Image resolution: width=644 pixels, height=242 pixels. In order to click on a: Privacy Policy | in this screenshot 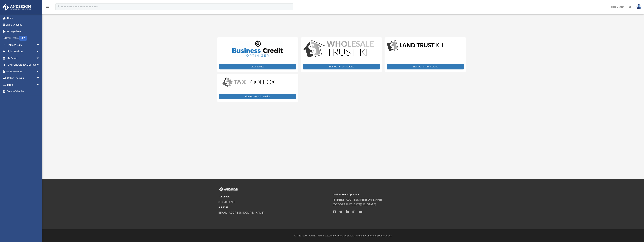, I will do `click(339, 236)`.